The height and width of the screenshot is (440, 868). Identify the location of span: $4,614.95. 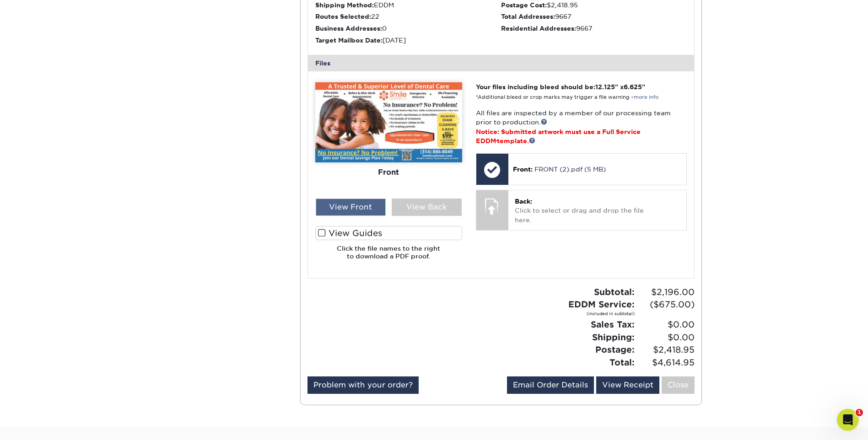
(666, 363).